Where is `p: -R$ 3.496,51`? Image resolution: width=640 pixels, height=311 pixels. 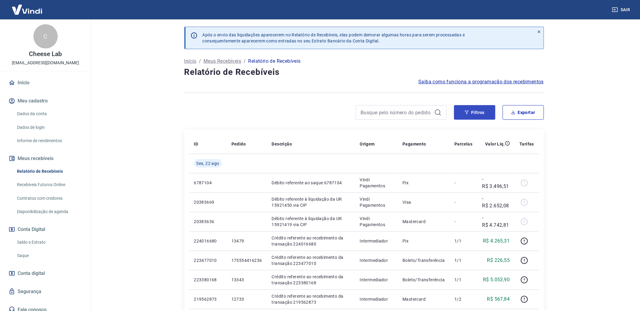
p: -R$ 3.496,51 is located at coordinates (496, 183).